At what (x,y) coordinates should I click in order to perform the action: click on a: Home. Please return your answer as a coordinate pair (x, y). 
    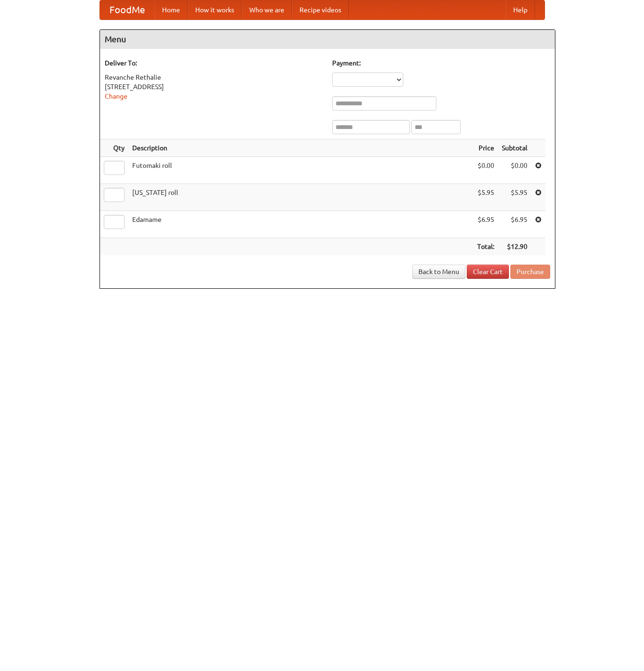
    Looking at the image, I should click on (171, 10).